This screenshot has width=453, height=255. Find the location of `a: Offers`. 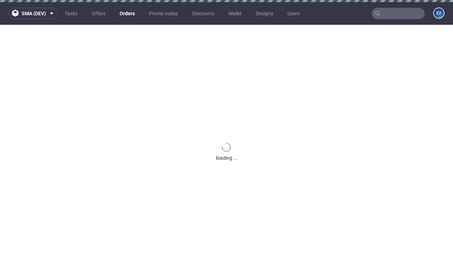

a: Offers is located at coordinates (98, 13).